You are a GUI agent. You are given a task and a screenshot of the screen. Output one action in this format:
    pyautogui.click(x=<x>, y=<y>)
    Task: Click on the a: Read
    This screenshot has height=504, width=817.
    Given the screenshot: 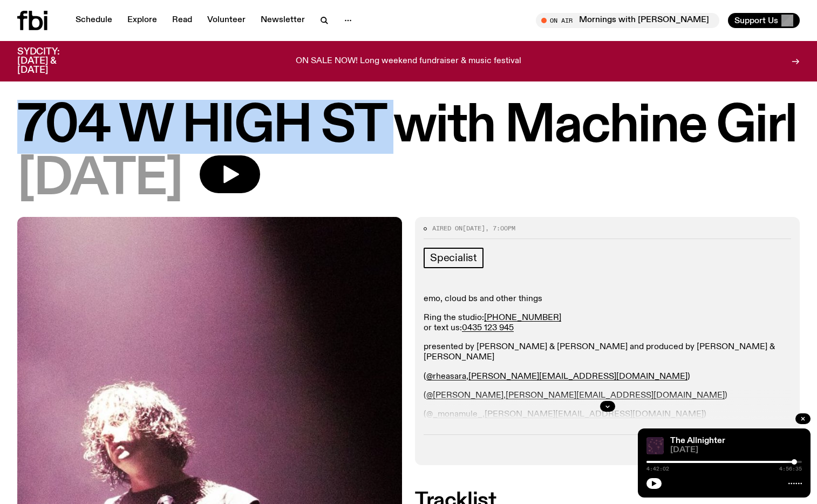 What is the action you would take?
    pyautogui.click(x=182, y=20)
    